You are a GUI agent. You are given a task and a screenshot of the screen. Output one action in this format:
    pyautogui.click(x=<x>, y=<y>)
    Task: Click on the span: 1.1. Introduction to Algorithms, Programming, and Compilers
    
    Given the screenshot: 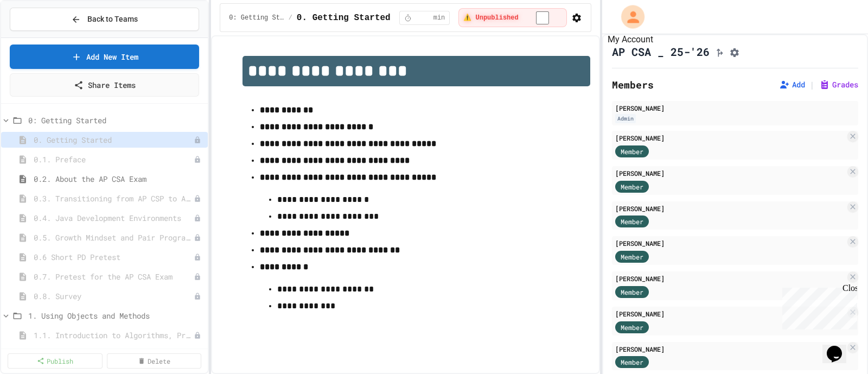 What is the action you would take?
    pyautogui.click(x=113, y=335)
    